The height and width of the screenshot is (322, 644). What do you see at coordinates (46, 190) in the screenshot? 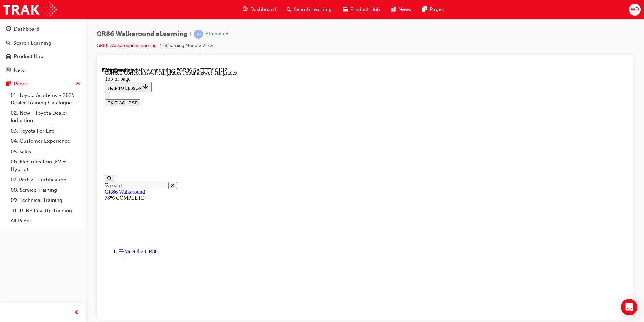
I see `a: 08. Service Training` at bounding box center [46, 190].